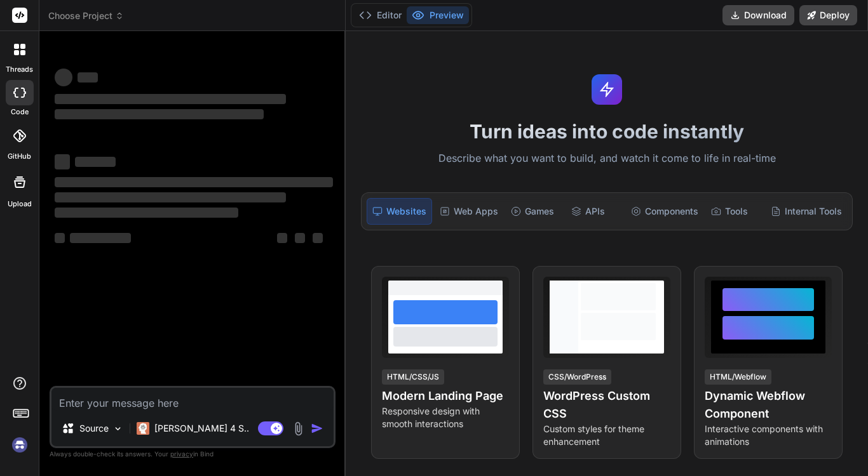 Image resolution: width=868 pixels, height=476 pixels. Describe the element at coordinates (298, 429) in the screenshot. I see `img: attachment` at that location.